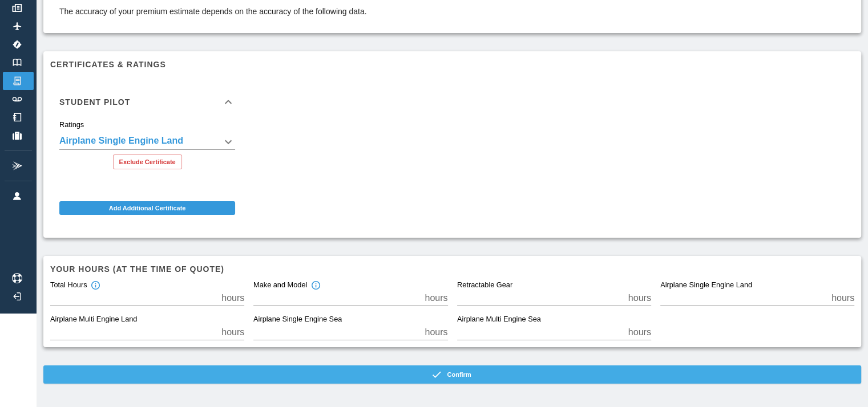 This screenshot has height=407, width=868. What do you see at coordinates (297, 320) in the screenshot?
I see `label: Airplane Single Engine Sea` at bounding box center [297, 320].